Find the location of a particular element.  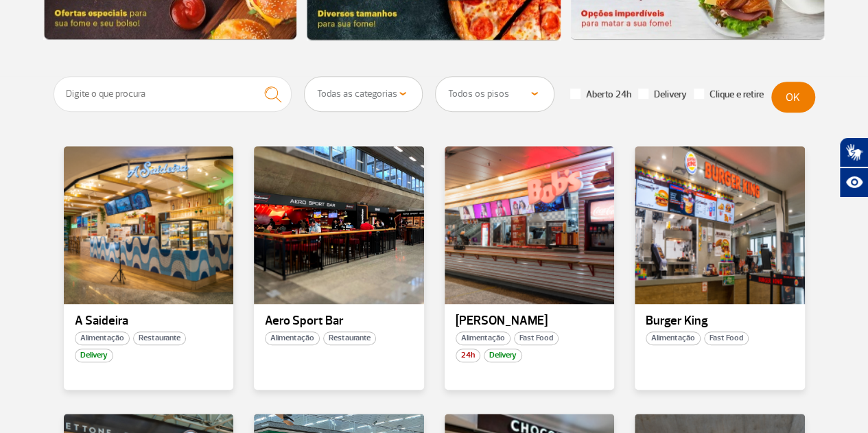

label: Aberto 24h is located at coordinates (600, 95).